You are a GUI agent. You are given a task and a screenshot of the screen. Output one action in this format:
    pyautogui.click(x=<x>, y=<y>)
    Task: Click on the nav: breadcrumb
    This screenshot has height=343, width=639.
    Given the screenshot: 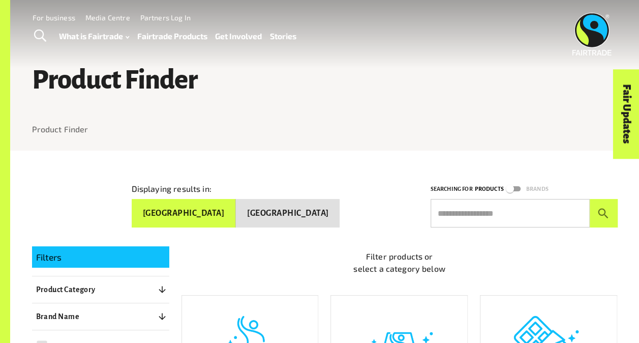 What is the action you would take?
    pyautogui.click(x=325, y=129)
    